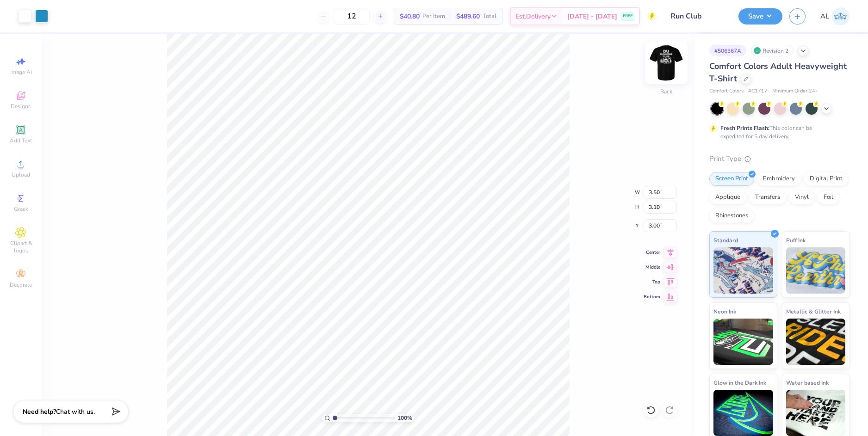 The image size is (868, 436). I want to click on img: Neon Ink, so click(743, 342).